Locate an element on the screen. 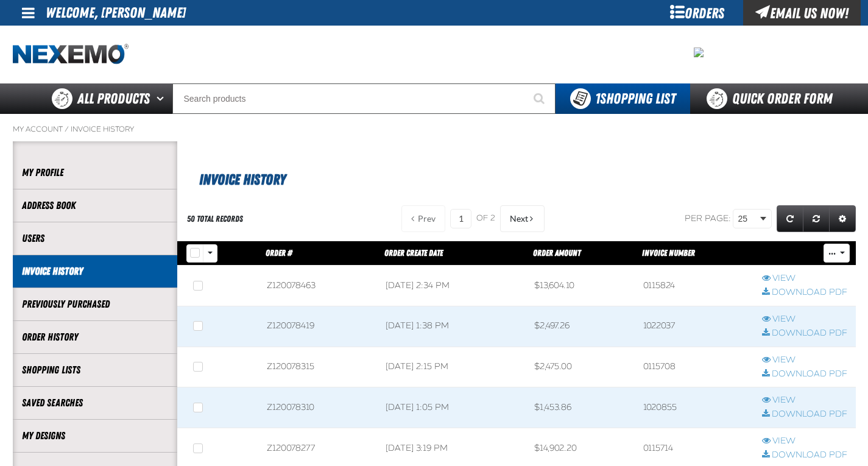  a: Quick Order Form is located at coordinates (772, 99).